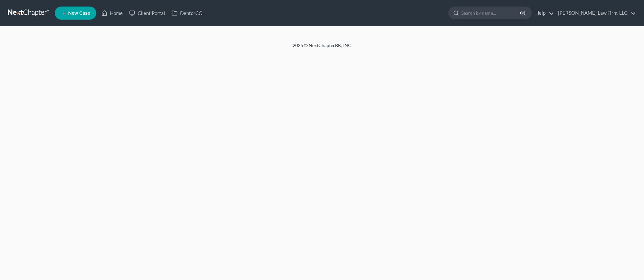 The width and height of the screenshot is (644, 280). What do you see at coordinates (543, 13) in the screenshot?
I see `a: Help` at bounding box center [543, 13].